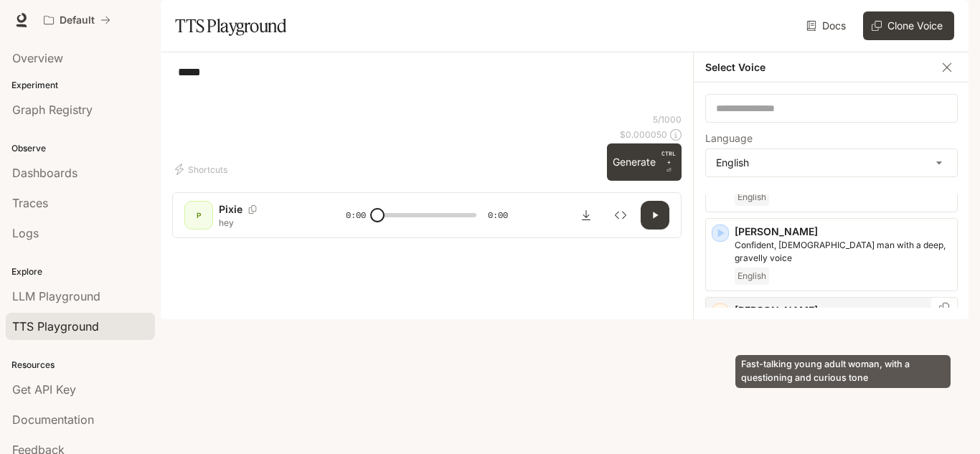  I want to click on div: English, so click(832, 163).